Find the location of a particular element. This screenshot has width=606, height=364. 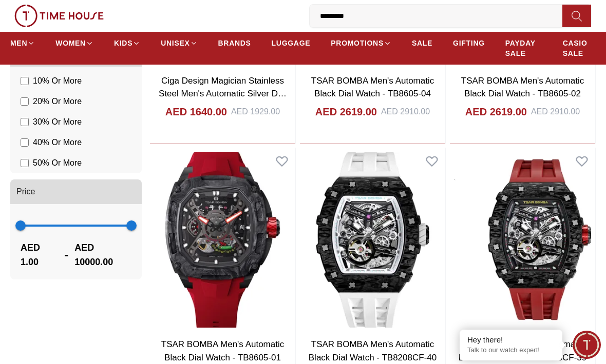

a: Ciga Design Magician Stainless Steel Men's Automatic Silver Dial Watch - M051-SS01-W6B is located at coordinates (223, 94).